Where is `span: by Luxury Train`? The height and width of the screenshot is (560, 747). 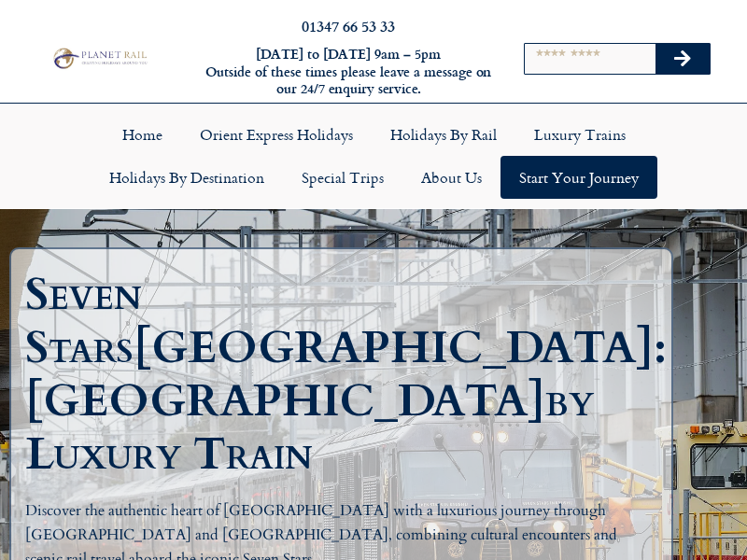 span: by Luxury Train is located at coordinates (309, 428).